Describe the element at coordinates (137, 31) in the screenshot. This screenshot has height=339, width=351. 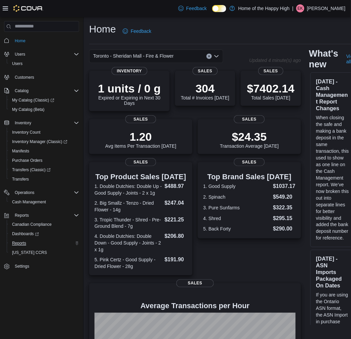
I see `a: Feedback` at that location.